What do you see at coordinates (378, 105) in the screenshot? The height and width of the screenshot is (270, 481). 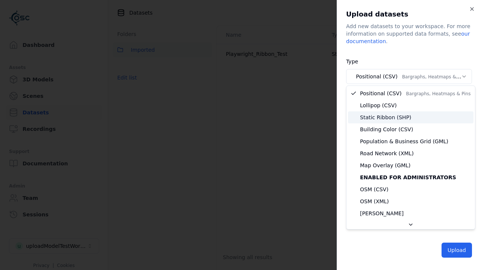 I see `span: Lollipop (CSV)` at bounding box center [378, 105].